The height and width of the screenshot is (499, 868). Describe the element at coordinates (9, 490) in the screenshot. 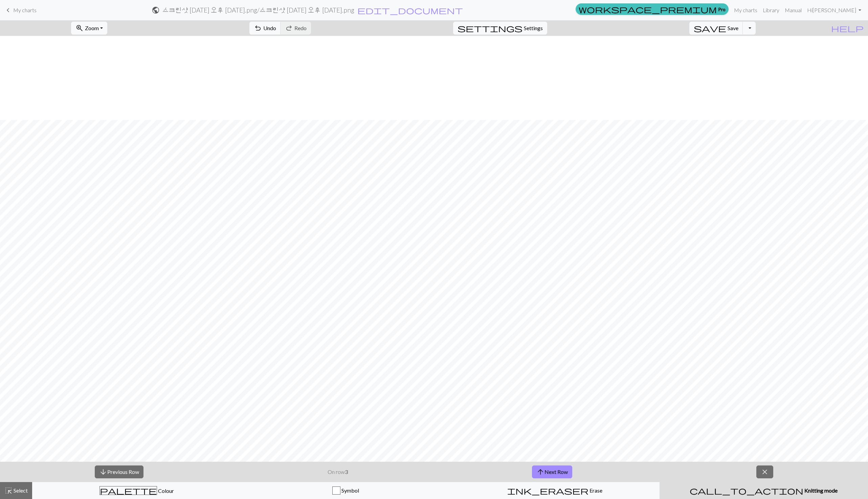

I see `span: highlight_alt` at that location.